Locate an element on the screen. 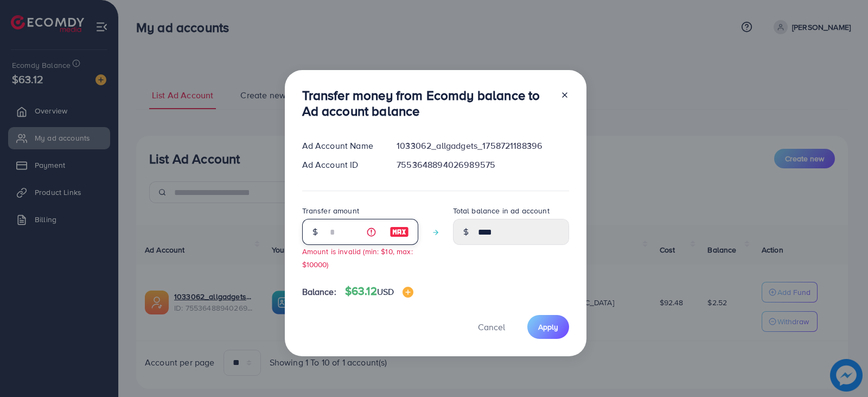  h4: $63.12 is located at coordinates (379, 291).